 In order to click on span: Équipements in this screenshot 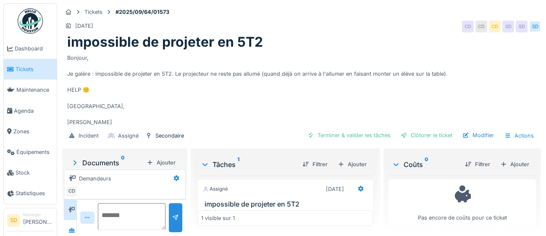, I will do `click(35, 152)`.